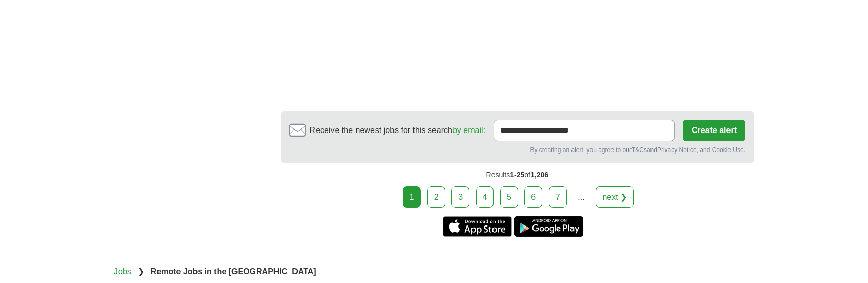 The image size is (868, 283). What do you see at coordinates (509, 197) in the screenshot?
I see `a: 5` at bounding box center [509, 197].